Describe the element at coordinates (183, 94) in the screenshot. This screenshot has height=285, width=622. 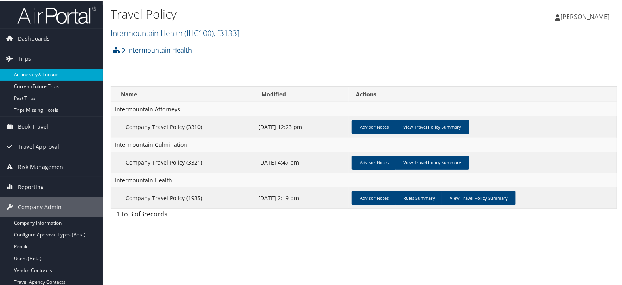
I see `th: Name: activate to sort column ascending` at that location.